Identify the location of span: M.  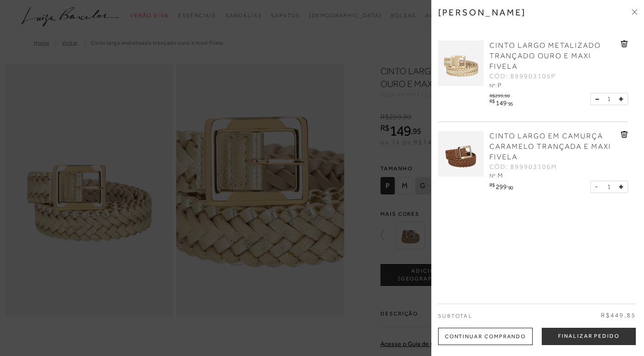
(500, 175).